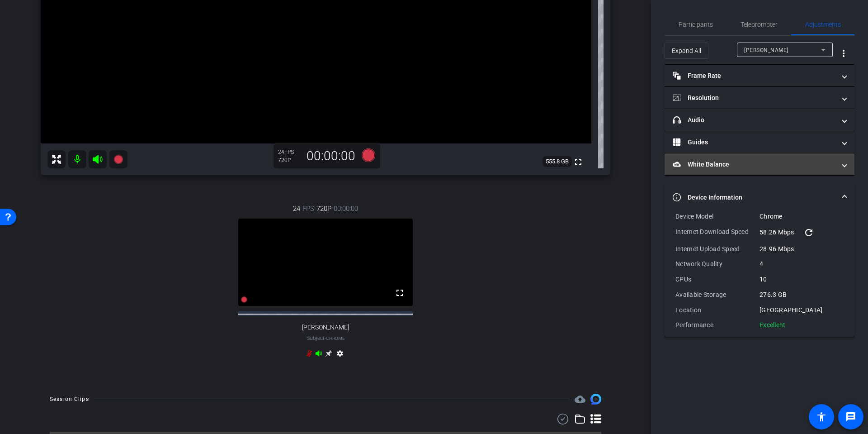 This screenshot has width=868, height=434. I want to click on div: 24, so click(289, 152).